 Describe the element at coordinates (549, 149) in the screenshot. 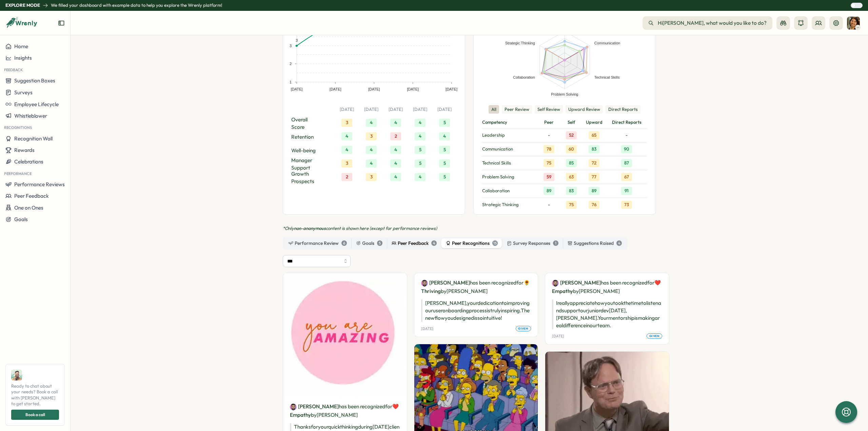

I see `div: 78` at that location.